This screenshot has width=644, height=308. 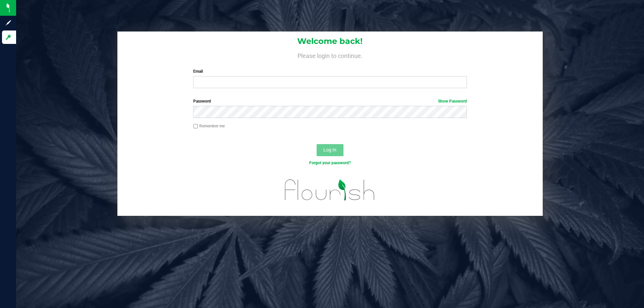 What do you see at coordinates (330, 150) in the screenshot?
I see `button: Log In` at bounding box center [330, 150].